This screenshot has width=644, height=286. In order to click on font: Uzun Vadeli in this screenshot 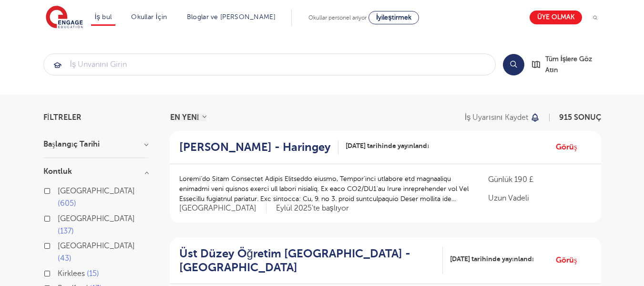, I will do `click(509, 198)`.